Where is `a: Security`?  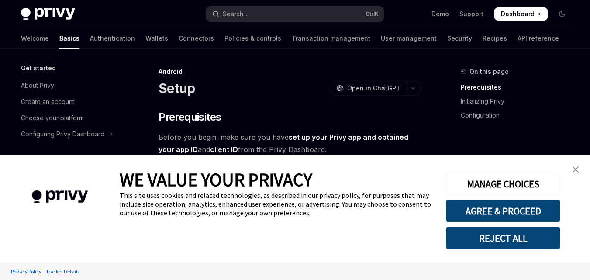
a: Security is located at coordinates (459, 38).